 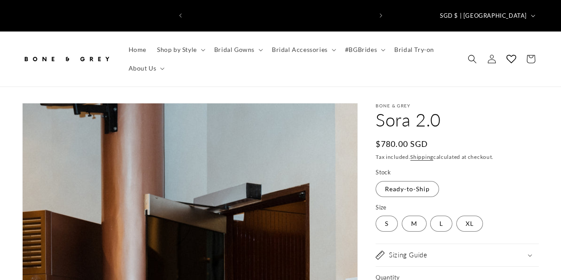 What do you see at coordinates (470, 223) in the screenshot?
I see `label: XL` at bounding box center [470, 223].